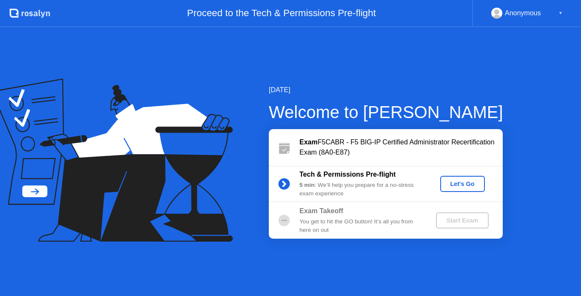  Describe the element at coordinates (401, 148) in the screenshot. I see `div: F5CABR - F5 BIG-IP Certified Administrator Recertification Exam (8A0-E87)` at that location.